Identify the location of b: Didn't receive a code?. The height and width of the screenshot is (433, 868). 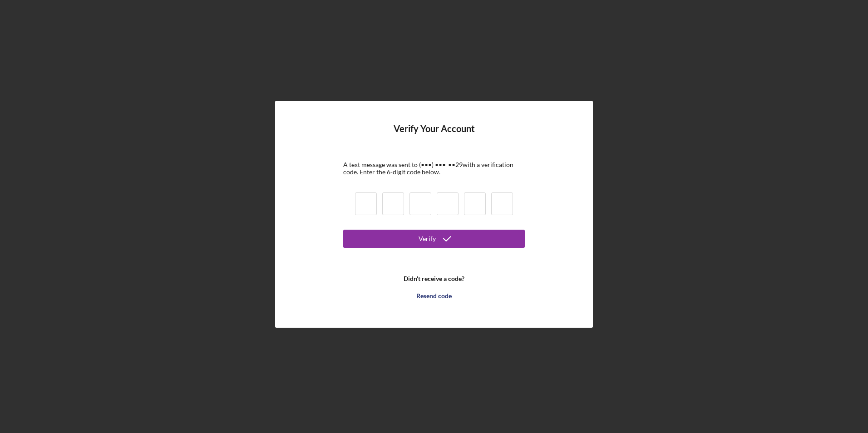
(434, 278).